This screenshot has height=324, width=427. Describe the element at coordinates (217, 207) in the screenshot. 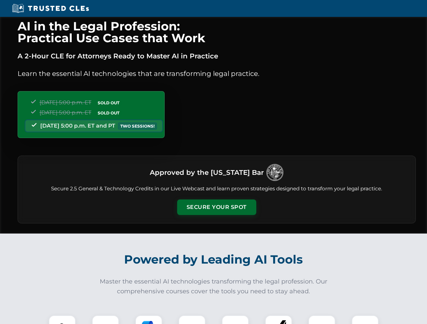

I see `button: Secure Your Spot` at that location.